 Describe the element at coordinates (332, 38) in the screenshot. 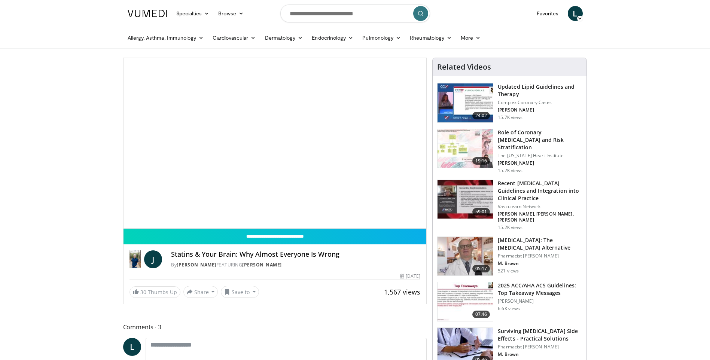

I see `a: Endocrinology` at that location.